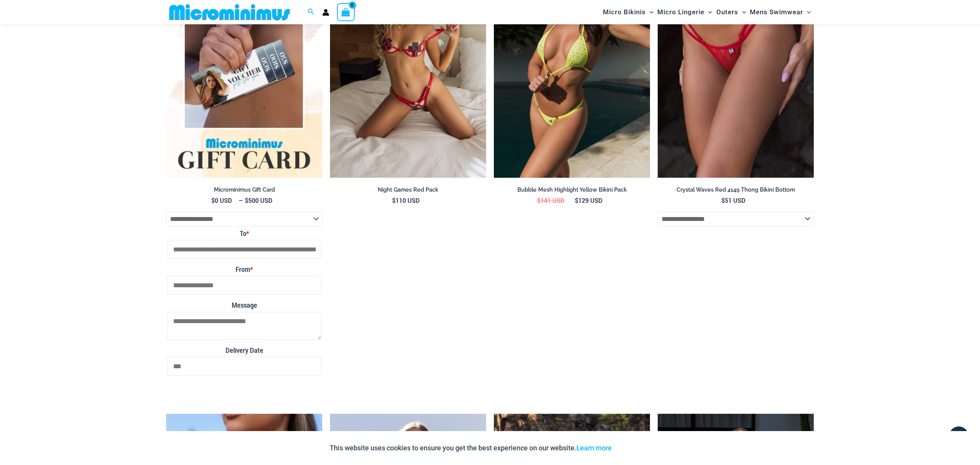  I want to click on nav: Site Navigation, so click(706, 12).